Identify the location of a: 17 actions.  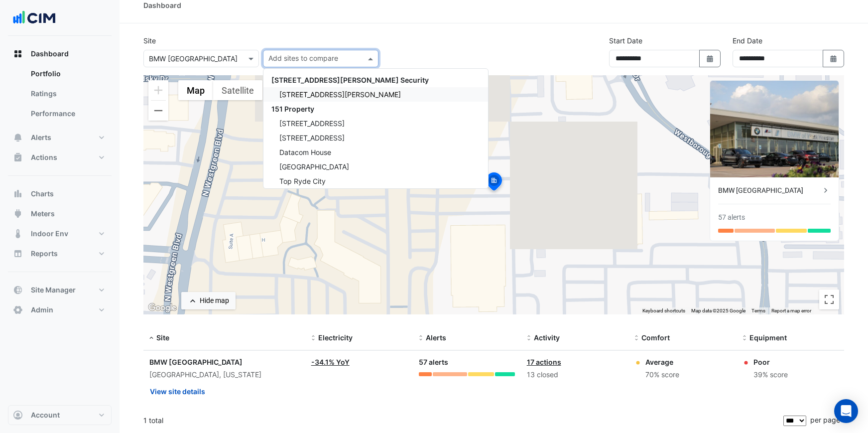
(544, 362).